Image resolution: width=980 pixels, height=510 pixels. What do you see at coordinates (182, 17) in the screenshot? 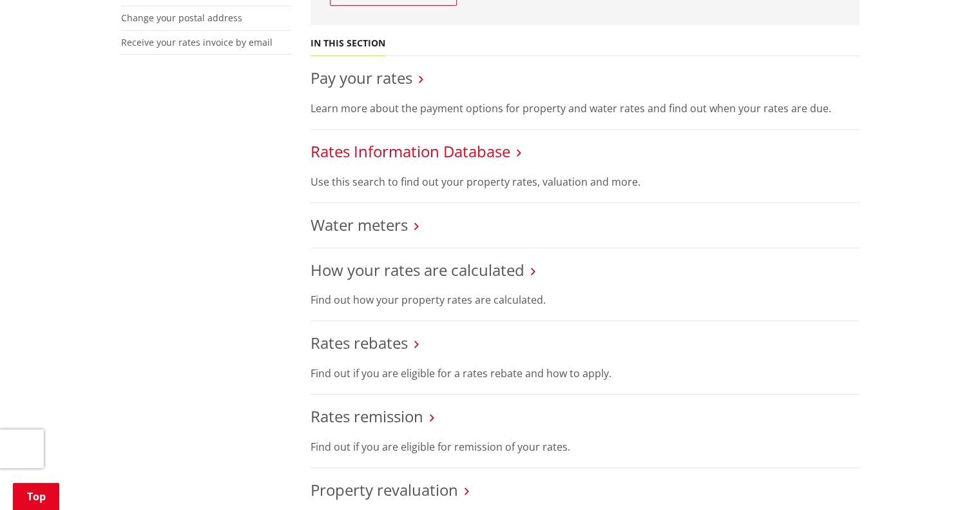
I see `a: Change your postal address` at bounding box center [182, 17].